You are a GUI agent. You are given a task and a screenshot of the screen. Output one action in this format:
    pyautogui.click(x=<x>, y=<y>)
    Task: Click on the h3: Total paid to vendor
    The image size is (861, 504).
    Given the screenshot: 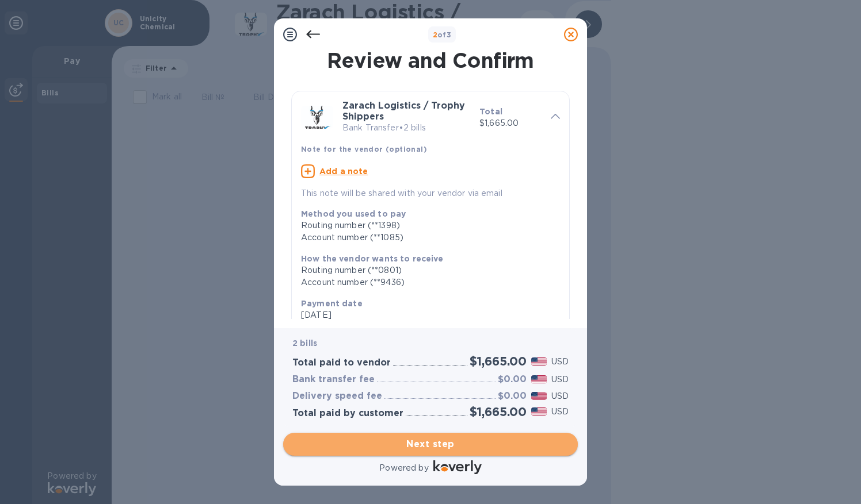 What is the action you would take?
    pyautogui.click(x=341, y=363)
    